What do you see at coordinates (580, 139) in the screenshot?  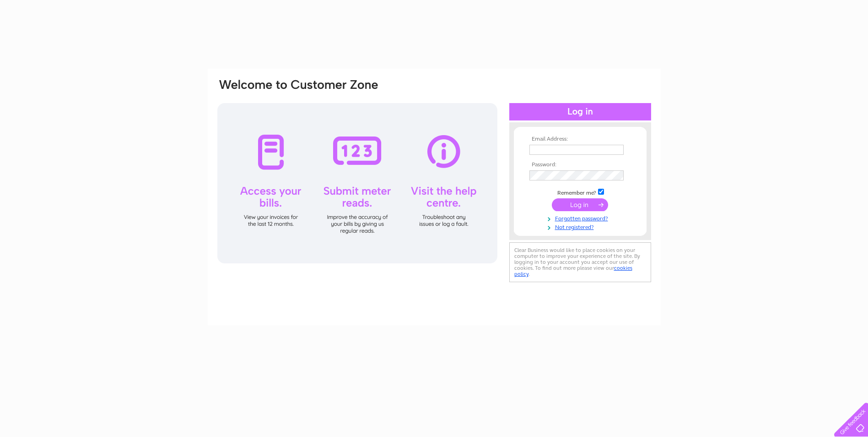 I see `th: Email Address:` at bounding box center [580, 139].